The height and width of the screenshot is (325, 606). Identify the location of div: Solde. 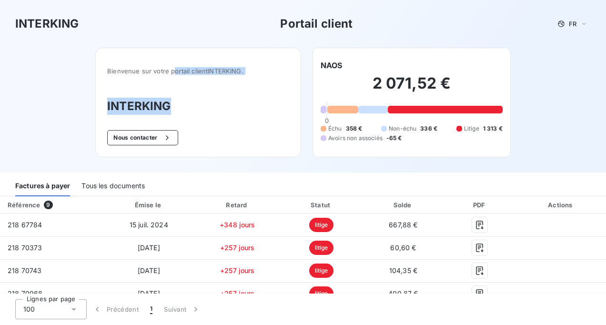
(403, 205).